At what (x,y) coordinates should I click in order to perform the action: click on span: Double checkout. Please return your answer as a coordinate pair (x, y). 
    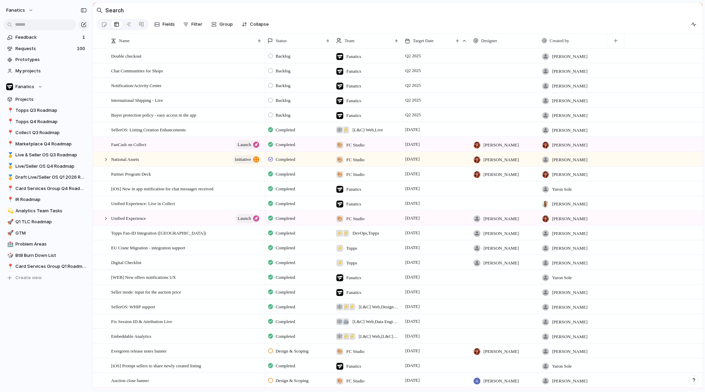
    Looking at the image, I should click on (126, 56).